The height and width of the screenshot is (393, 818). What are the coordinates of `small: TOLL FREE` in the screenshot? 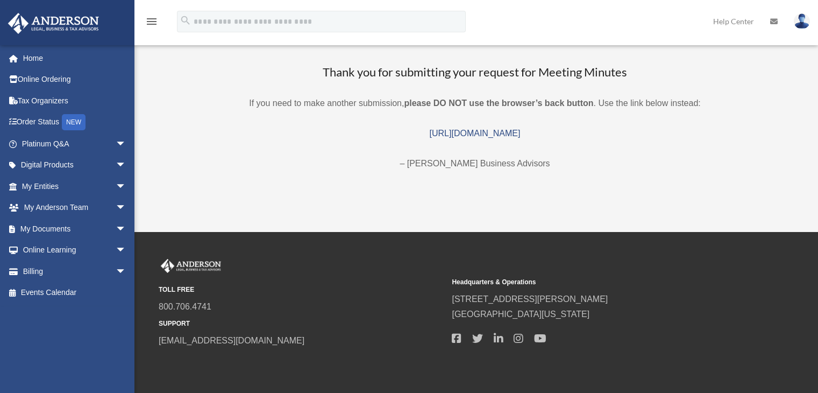 It's located at (301, 289).